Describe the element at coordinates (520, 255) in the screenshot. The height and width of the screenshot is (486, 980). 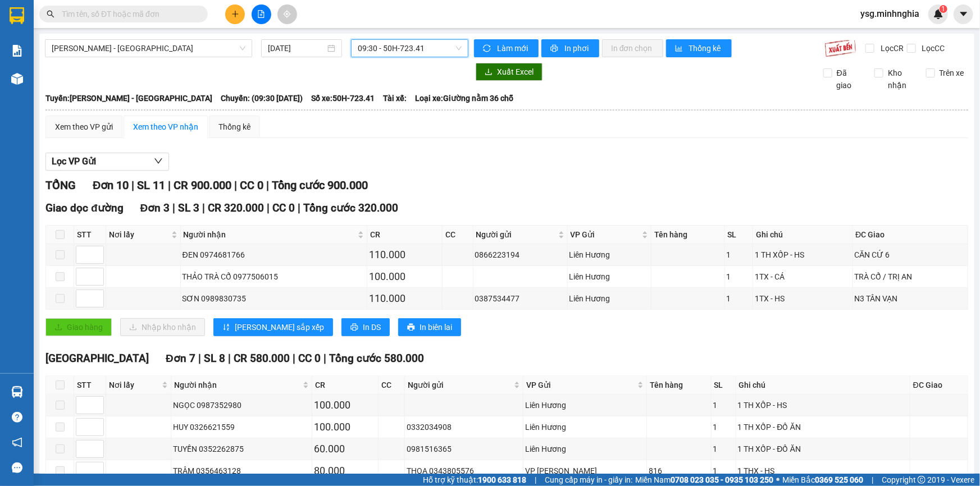
I see `div: 0866223194` at that location.